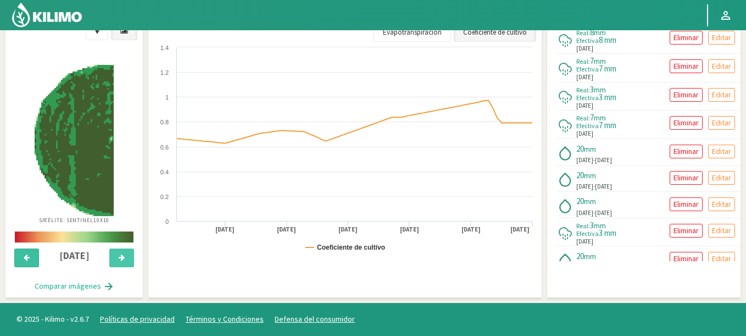 This screenshot has height=336, width=746. What do you see at coordinates (607, 40) in the screenshot?
I see `span: 8 mm` at bounding box center [607, 40].